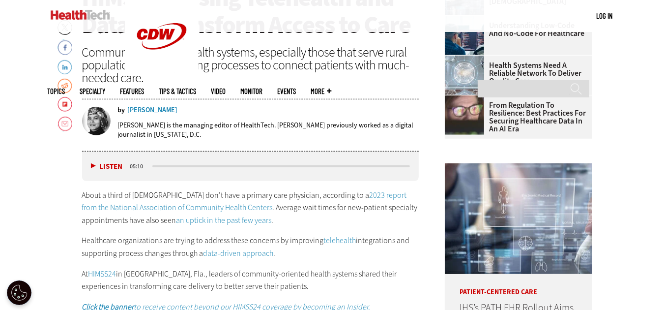 The width and height of the screenshot is (665, 310). Describe the element at coordinates (321, 91) in the screenshot. I see `span: More` at that location.